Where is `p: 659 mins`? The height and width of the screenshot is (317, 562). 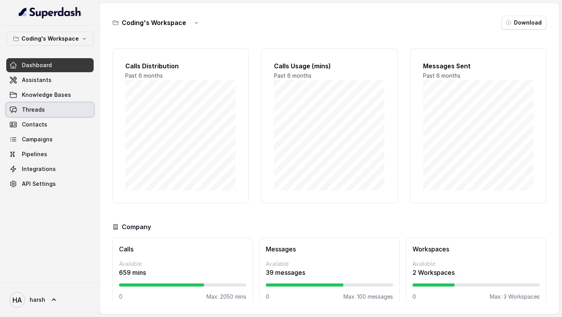 p: 659 mins is located at coordinates (183, 272).